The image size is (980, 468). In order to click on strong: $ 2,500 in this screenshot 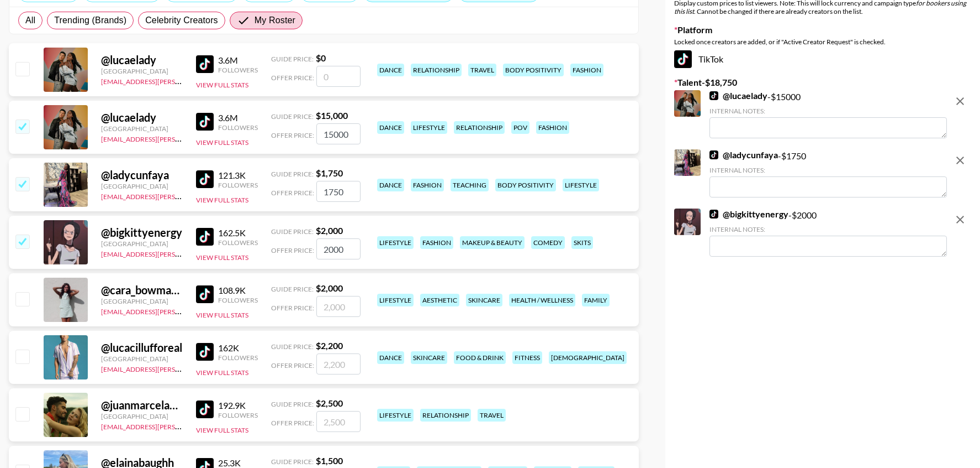, I will do `click(329, 403)`.